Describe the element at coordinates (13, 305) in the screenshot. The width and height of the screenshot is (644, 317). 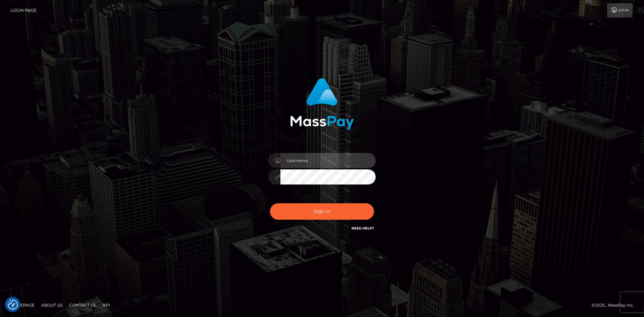
I see `img: Revisit consent button` at that location.